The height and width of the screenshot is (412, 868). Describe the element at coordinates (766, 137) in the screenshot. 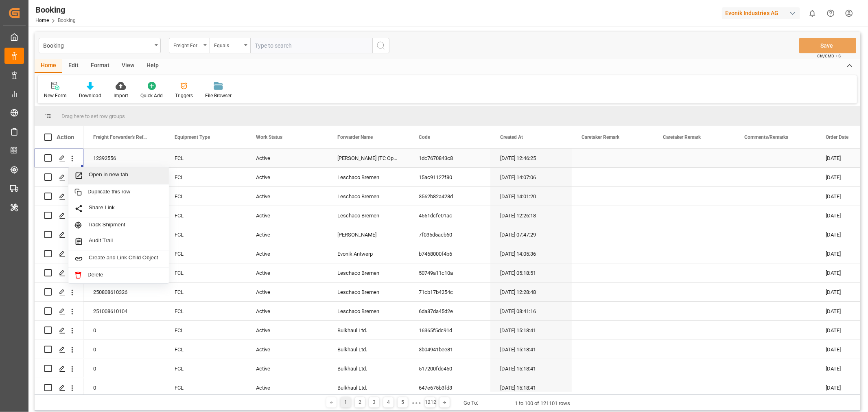

I see `span: Comments/Remarks` at that location.